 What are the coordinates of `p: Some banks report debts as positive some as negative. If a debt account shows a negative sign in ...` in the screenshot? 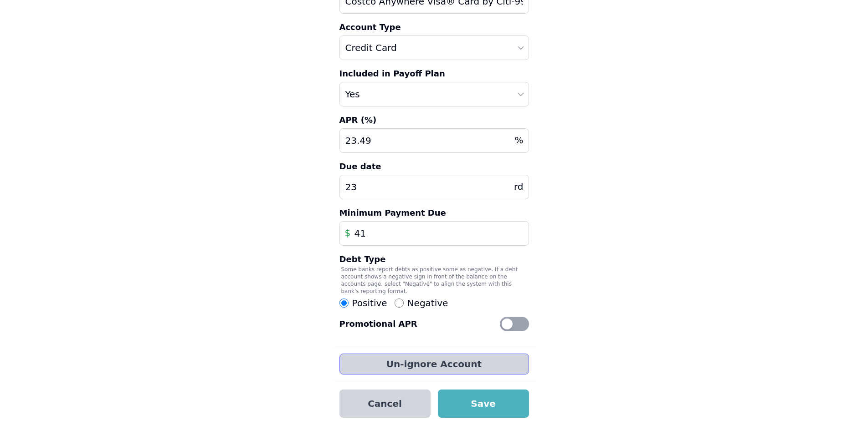 It's located at (434, 280).